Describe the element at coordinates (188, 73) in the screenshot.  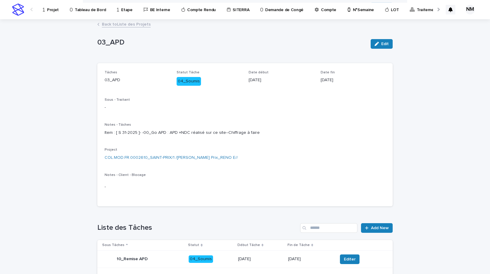
I see `span: Statut Tâche` at that location.